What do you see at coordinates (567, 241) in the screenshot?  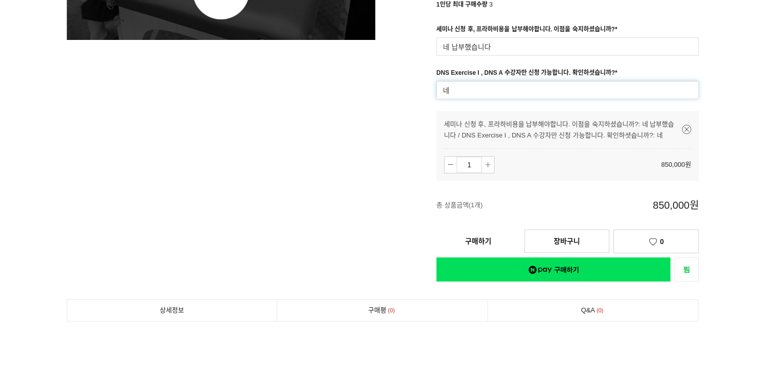 I see `a: 장바구니` at bounding box center [567, 241].